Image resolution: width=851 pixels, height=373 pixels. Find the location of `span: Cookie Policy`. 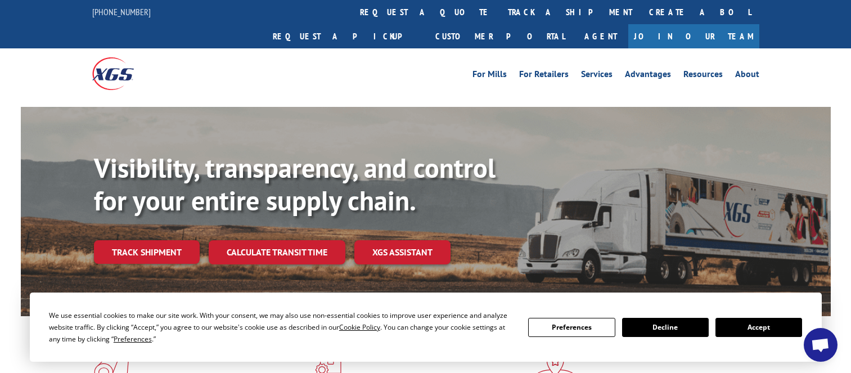

span: Cookie Policy is located at coordinates (359, 327).